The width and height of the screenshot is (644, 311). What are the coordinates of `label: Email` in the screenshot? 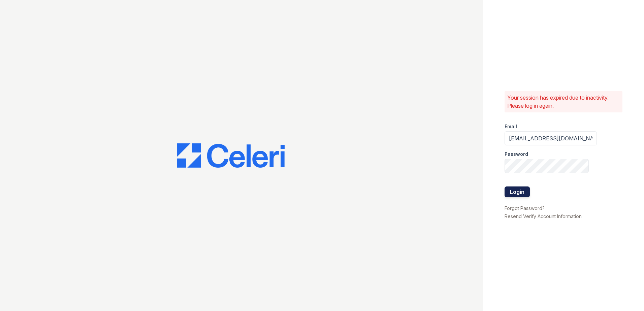 It's located at (511, 126).